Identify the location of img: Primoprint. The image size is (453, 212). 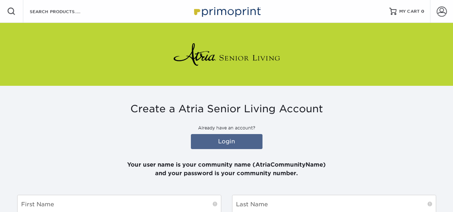
(227, 11).